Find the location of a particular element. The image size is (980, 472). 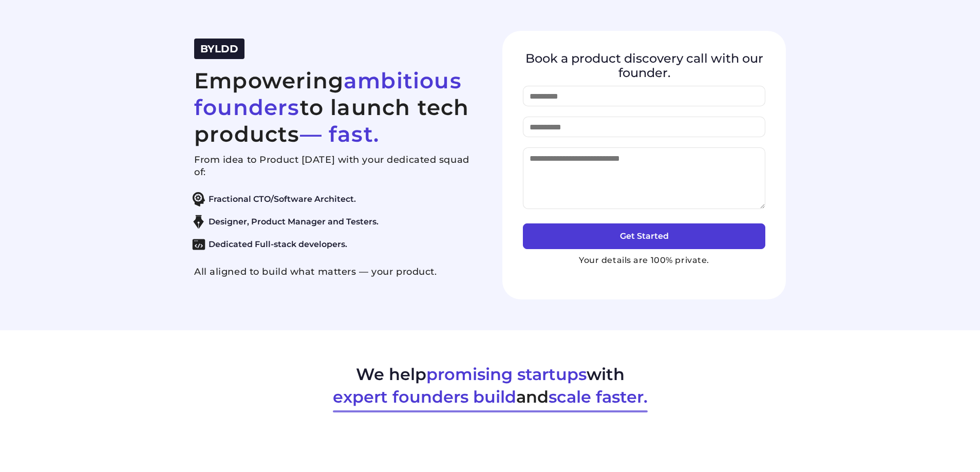

span: and is located at coordinates (532, 397).